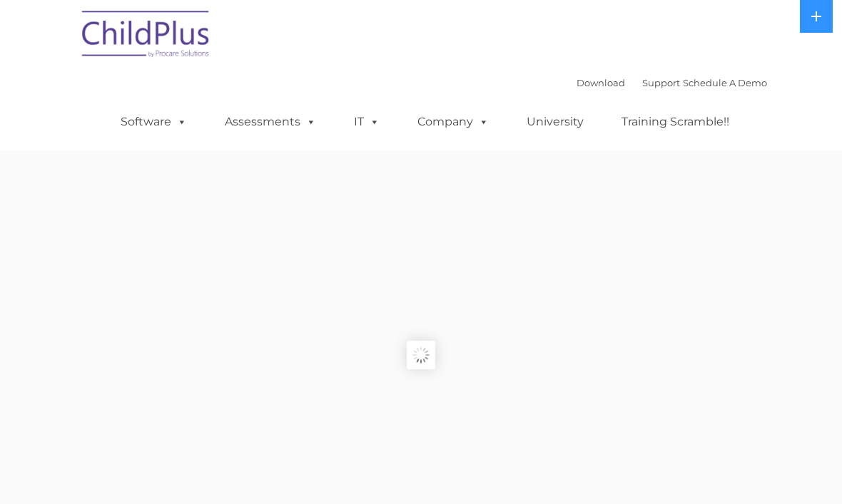 Image resolution: width=842 pixels, height=504 pixels. I want to click on a: Assessments, so click(271, 122).